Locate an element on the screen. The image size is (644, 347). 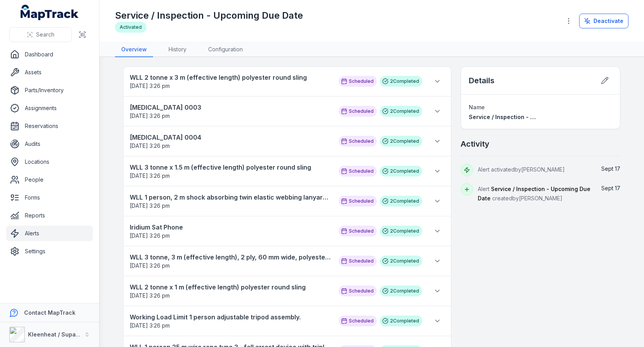
span: Search is located at coordinates (45, 34).